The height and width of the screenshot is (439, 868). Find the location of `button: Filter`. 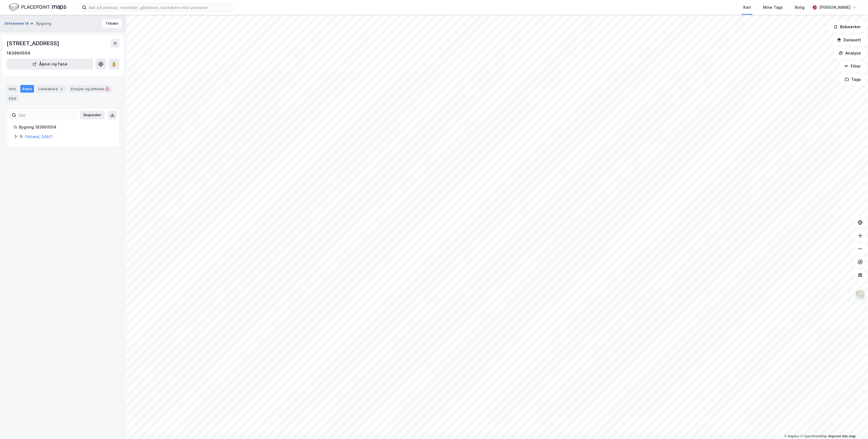

button: Filter is located at coordinates (853, 66).